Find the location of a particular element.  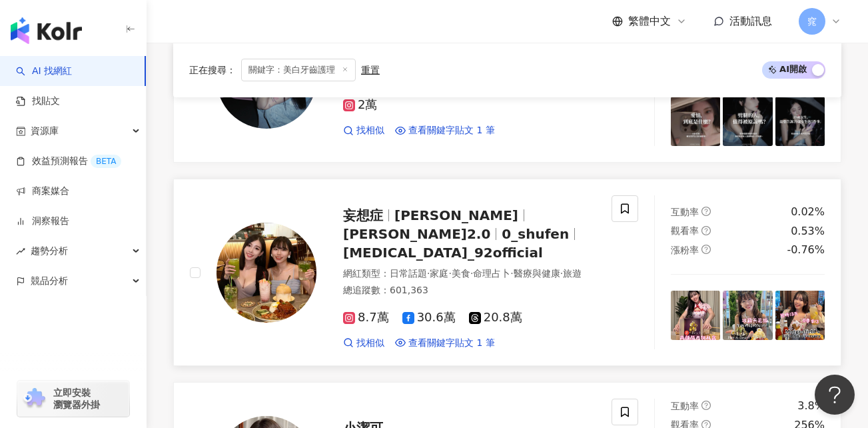

span: 立即安裝 瀏覽器外掛 is located at coordinates (76, 398).